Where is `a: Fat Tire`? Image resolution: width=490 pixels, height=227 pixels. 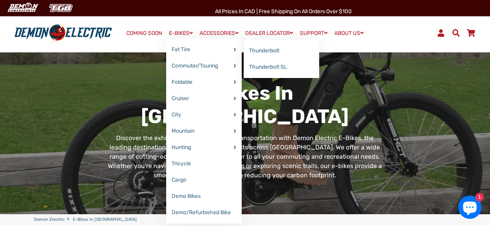 a: Fat Tire is located at coordinates (204, 50).